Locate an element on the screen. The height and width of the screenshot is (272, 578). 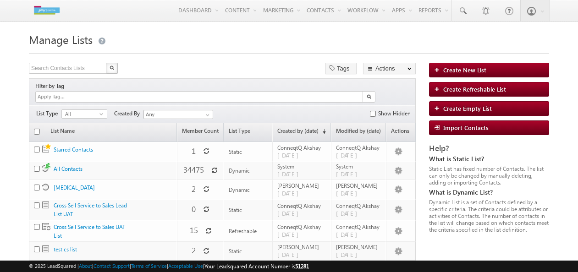
a: List Type is located at coordinates (248, 133).